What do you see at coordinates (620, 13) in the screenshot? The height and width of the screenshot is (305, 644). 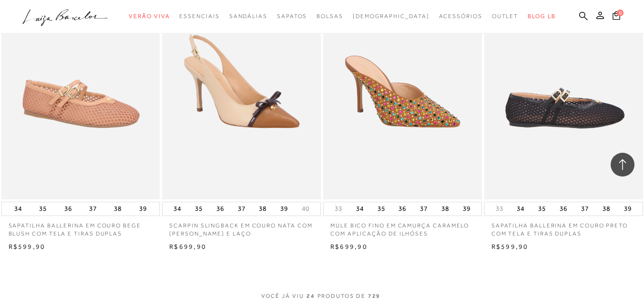 I see `span: 0` at bounding box center [620, 13].